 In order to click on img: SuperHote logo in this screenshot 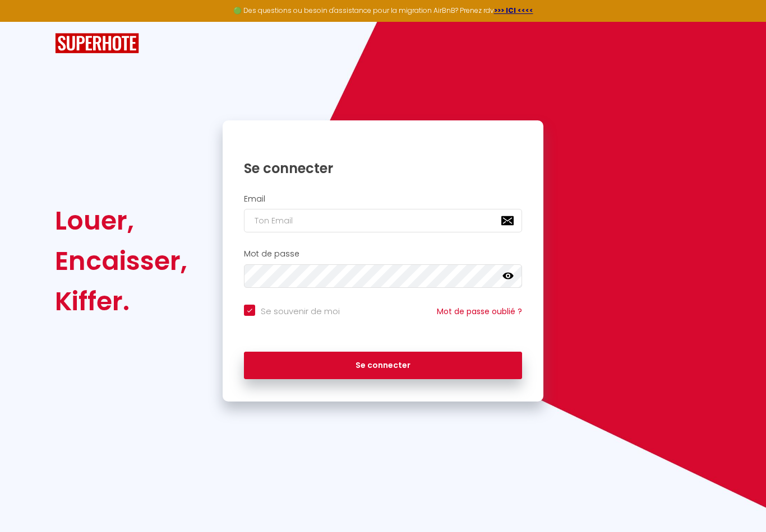, I will do `click(97, 43)`.